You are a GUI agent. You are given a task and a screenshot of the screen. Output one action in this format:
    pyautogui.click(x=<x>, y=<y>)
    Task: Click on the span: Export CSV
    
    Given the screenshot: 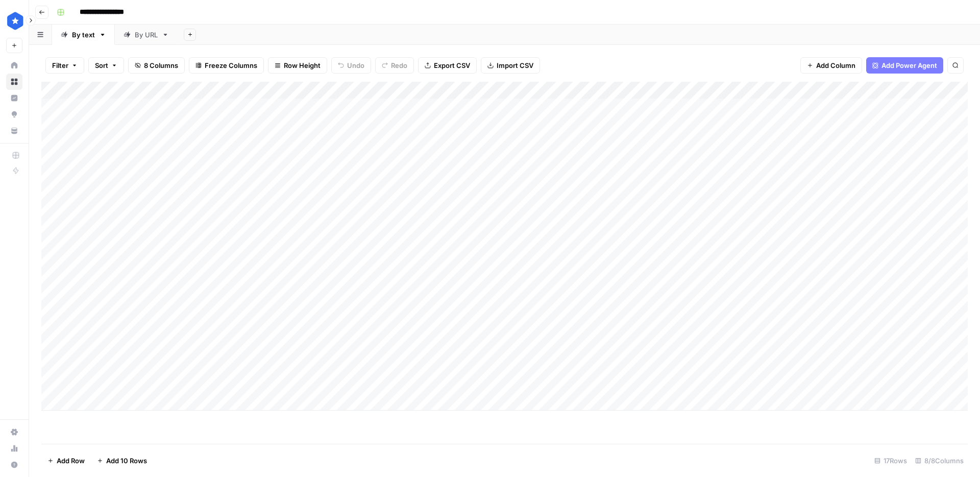 What is the action you would take?
    pyautogui.click(x=451, y=65)
    